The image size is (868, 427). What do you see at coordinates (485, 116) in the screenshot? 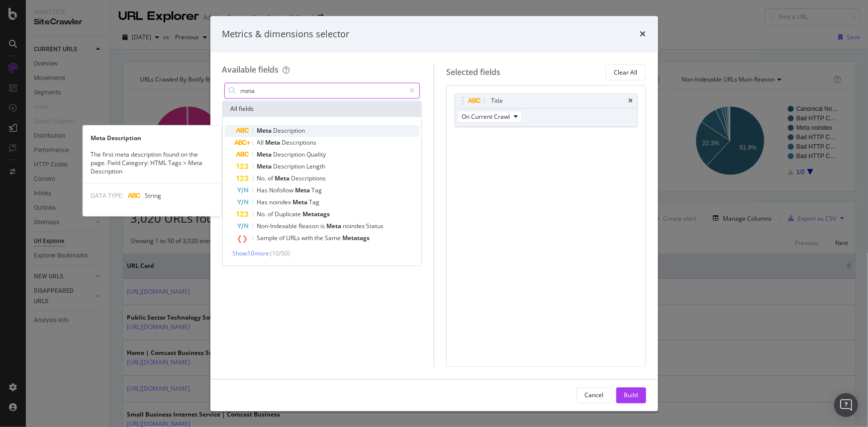
I see `span: On Current Crawl` at bounding box center [485, 116].